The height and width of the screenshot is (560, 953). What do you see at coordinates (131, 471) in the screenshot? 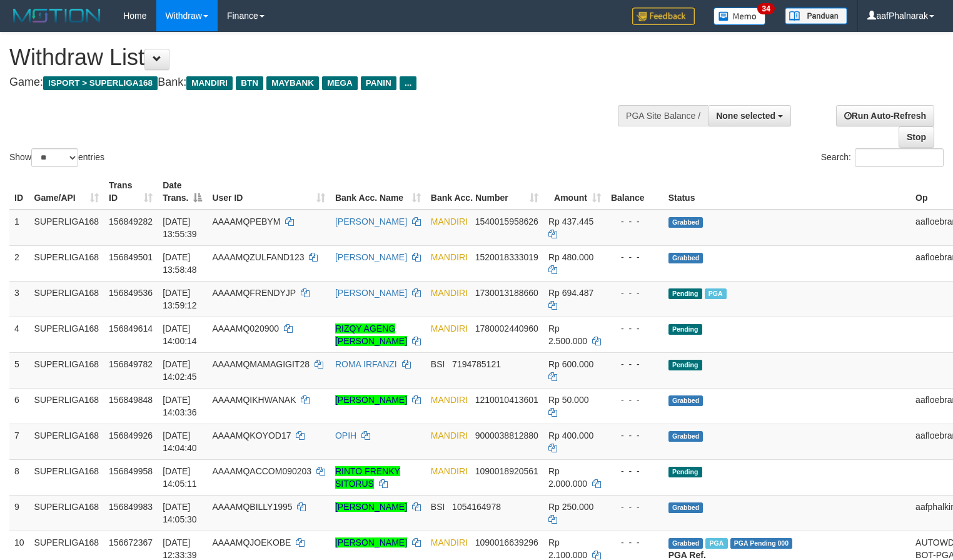
I see `span: 156849958` at bounding box center [131, 471].